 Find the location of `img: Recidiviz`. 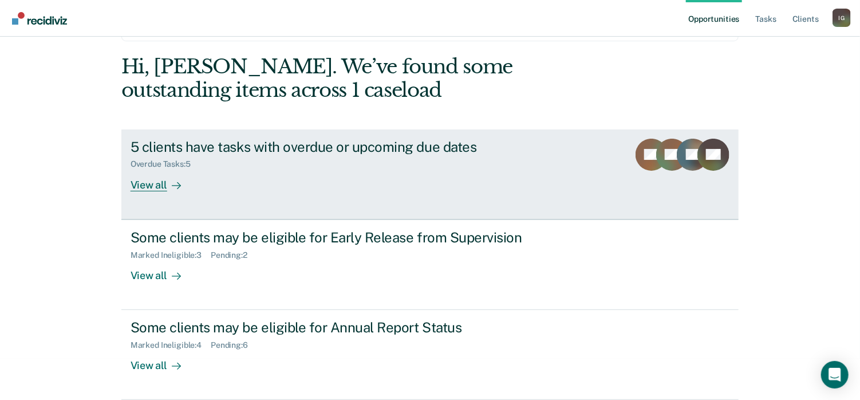

img: Recidiviz is located at coordinates (40, 18).